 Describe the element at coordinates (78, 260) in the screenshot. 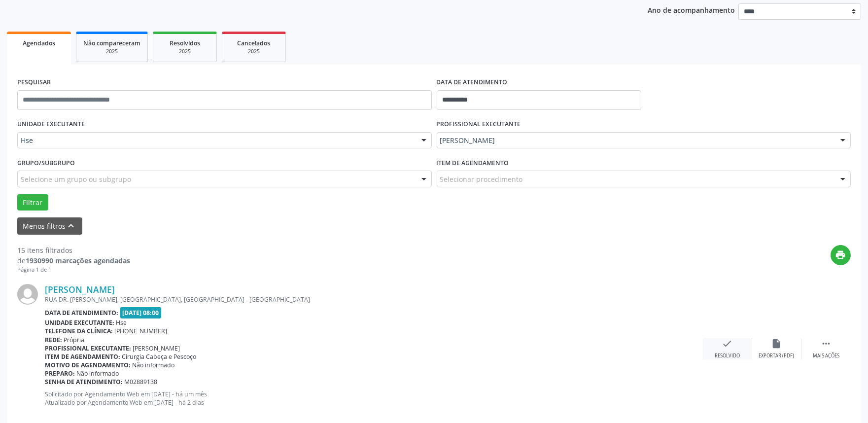

I see `strong: 1930990 marcações agendadas` at that location.